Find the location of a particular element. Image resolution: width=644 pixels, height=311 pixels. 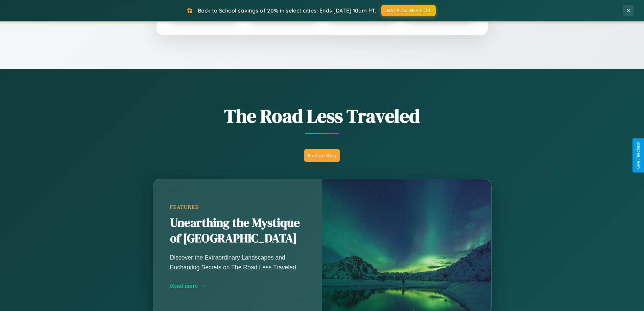

p: Discover the Extraordinary Landscapes and Enchanting Secrets on The Road Less Traveled. is located at coordinates (238, 262).